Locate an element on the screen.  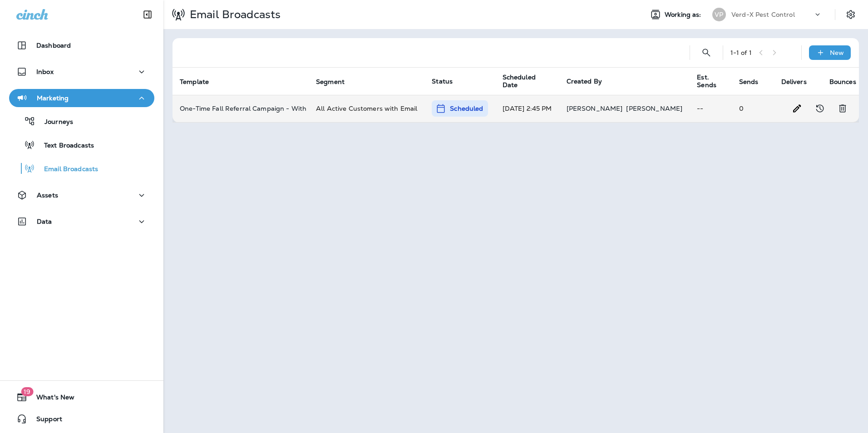
button: View Changelog is located at coordinates (820, 109).